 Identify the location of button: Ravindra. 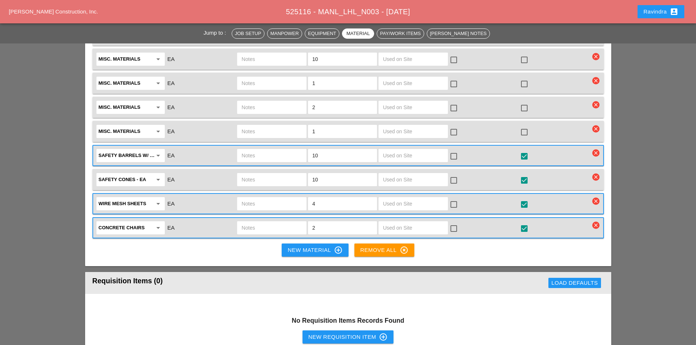
(660, 12).